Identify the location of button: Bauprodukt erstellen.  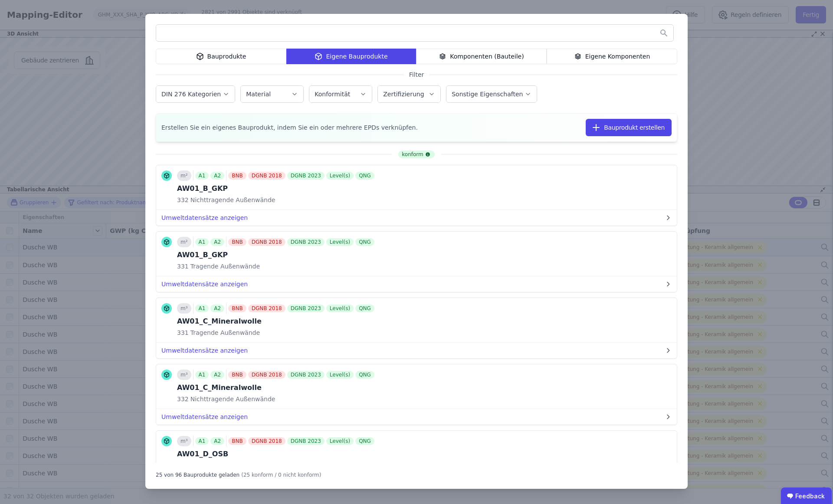
(629, 127).